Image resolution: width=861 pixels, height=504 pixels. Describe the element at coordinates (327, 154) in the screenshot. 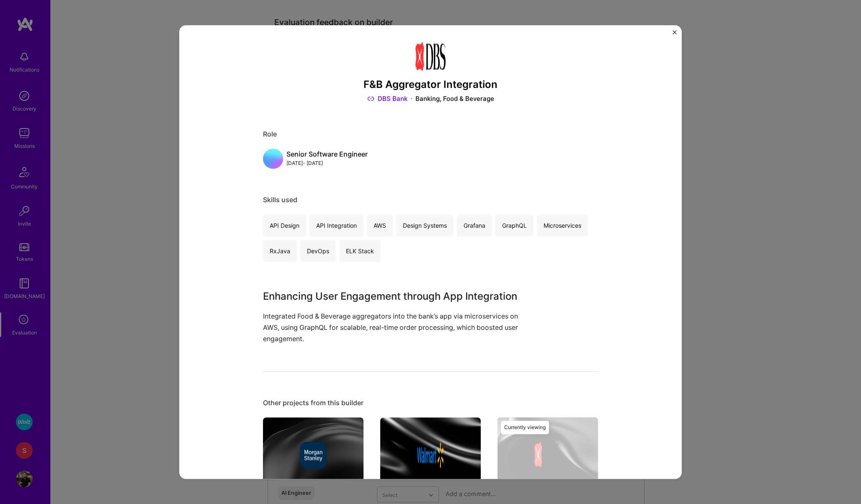

I see `div: Senior Software Engineer` at that location.